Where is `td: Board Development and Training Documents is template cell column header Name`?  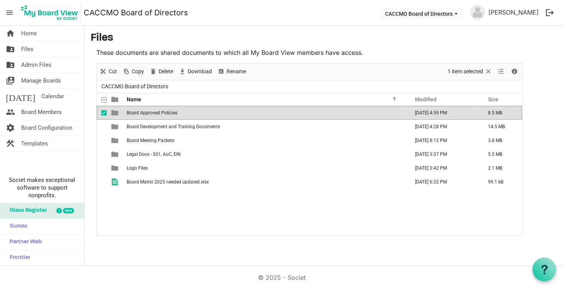
td: Board Development and Training Documents is template cell column header Name is located at coordinates (266, 127).